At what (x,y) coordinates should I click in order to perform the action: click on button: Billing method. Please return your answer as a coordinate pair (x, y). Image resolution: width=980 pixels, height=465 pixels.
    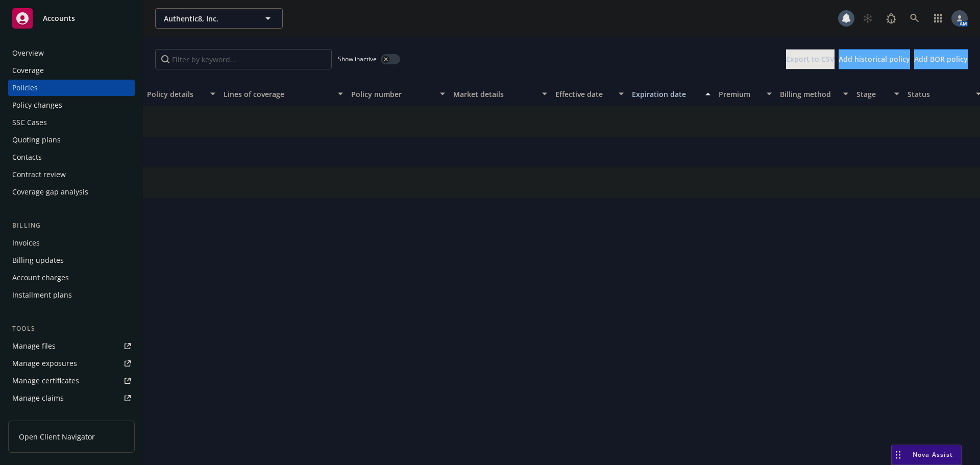
    Looking at the image, I should click on (815, 94).